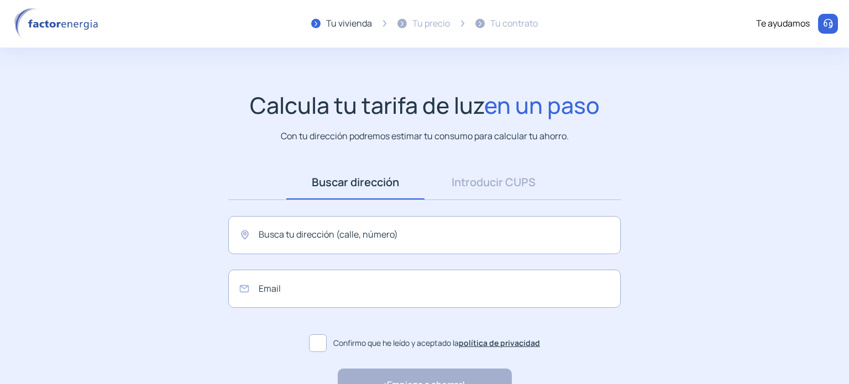  I want to click on div: Tu vivienda, so click(349, 24).